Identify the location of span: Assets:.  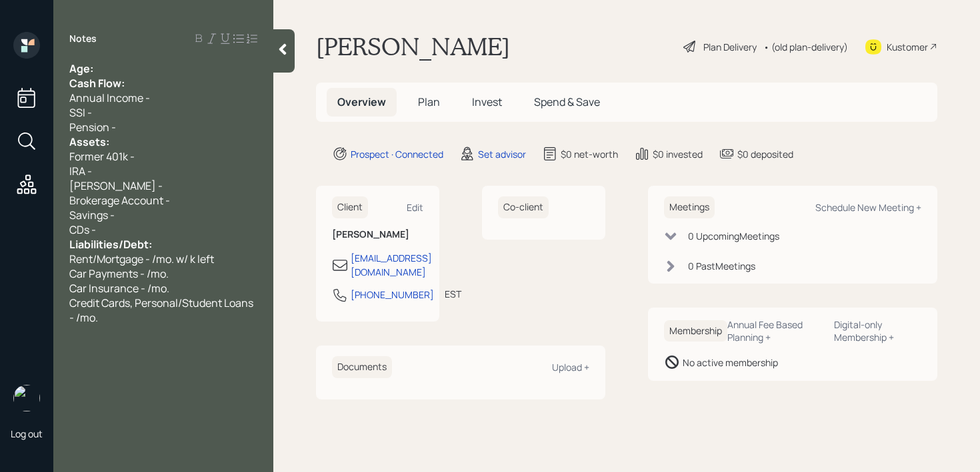
(90, 142).